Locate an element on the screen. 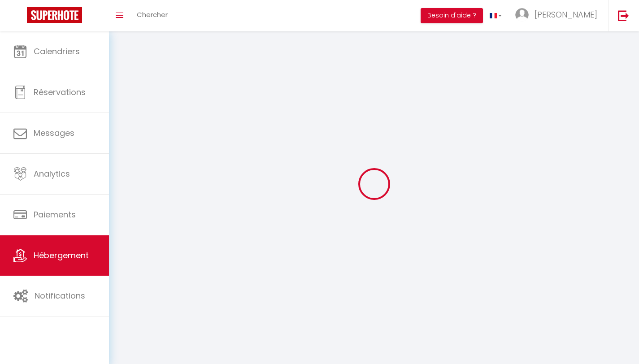  span: Hébergement is located at coordinates (61, 255).